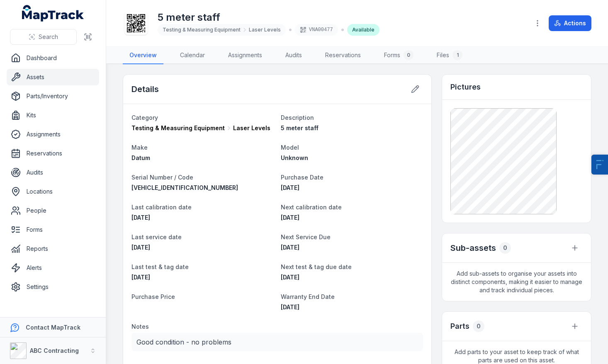  I want to click on a: MapTrack, so click(53, 13).